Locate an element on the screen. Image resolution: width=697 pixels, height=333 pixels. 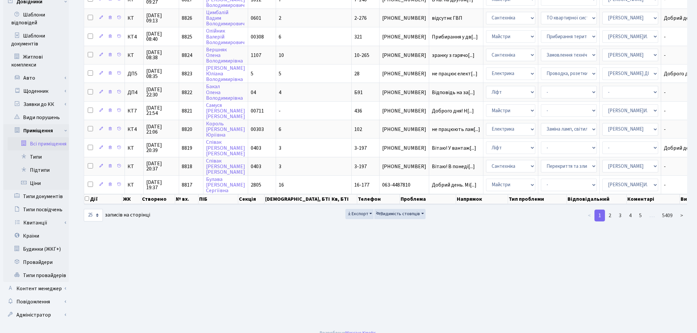
a: Шаблони документів is located at coordinates (36, 40).